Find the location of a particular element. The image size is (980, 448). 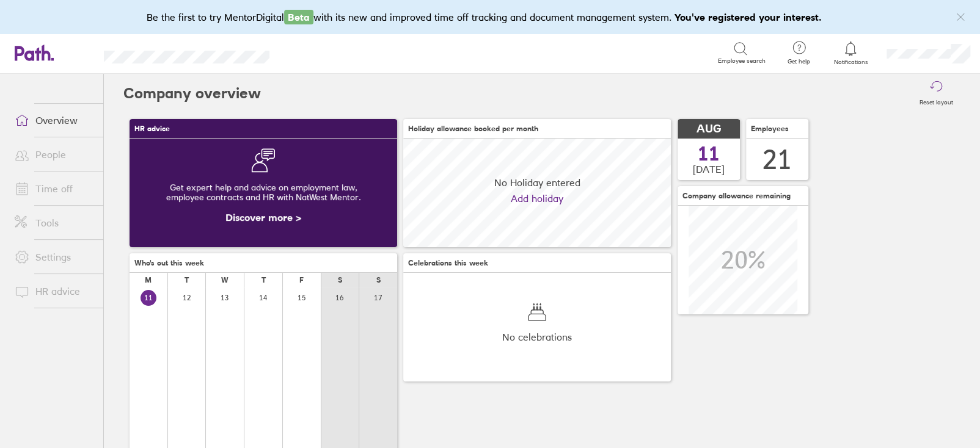

a: Overview is located at coordinates (54, 120).